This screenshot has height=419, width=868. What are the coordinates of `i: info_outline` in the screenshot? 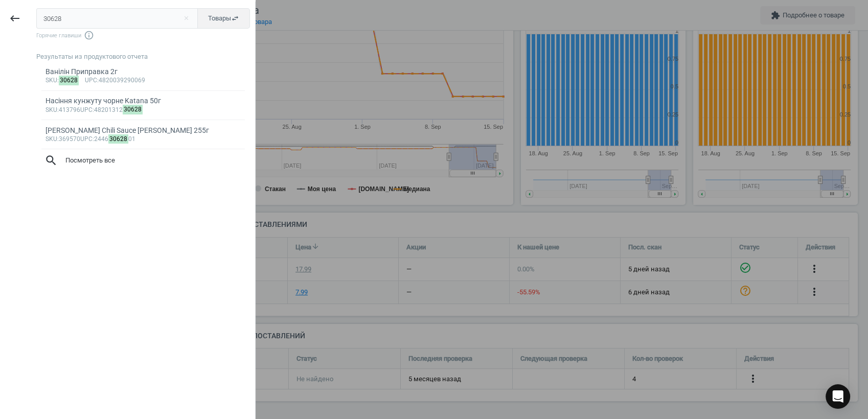 It's located at (89, 35).